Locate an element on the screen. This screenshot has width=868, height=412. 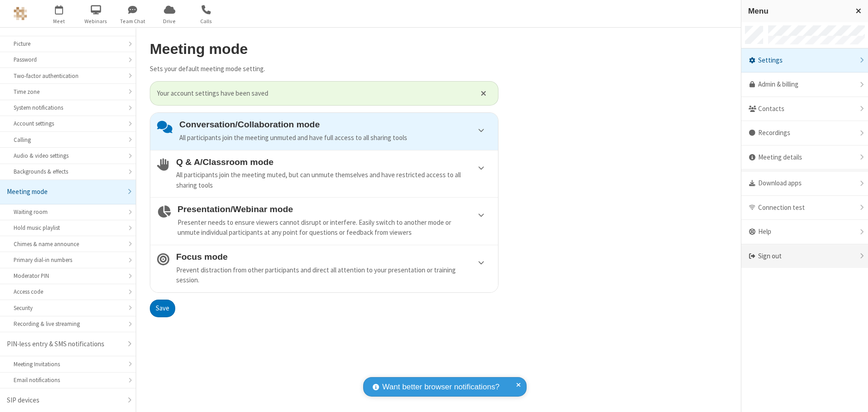
div: Chimes & name announce is located at coordinates (67, 244).